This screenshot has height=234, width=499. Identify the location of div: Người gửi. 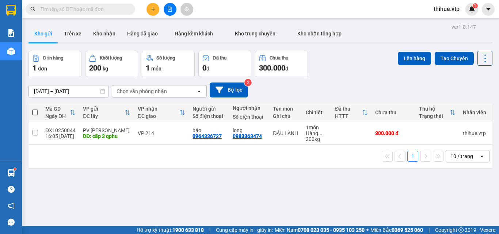
(209, 109).